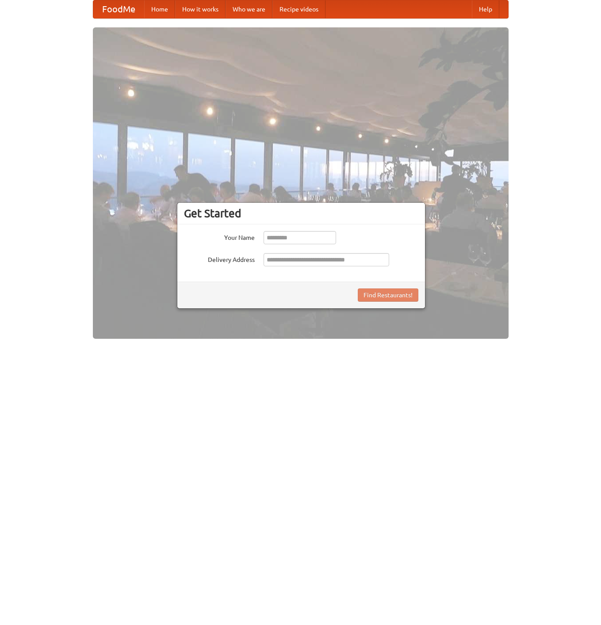  I want to click on a: How it works, so click(200, 9).